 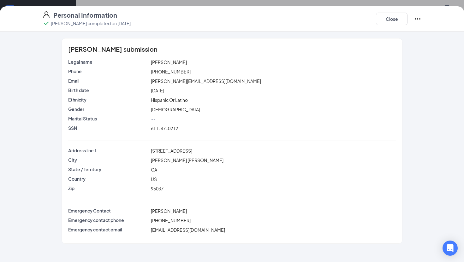 I want to click on p: Birth date, so click(x=108, y=90).